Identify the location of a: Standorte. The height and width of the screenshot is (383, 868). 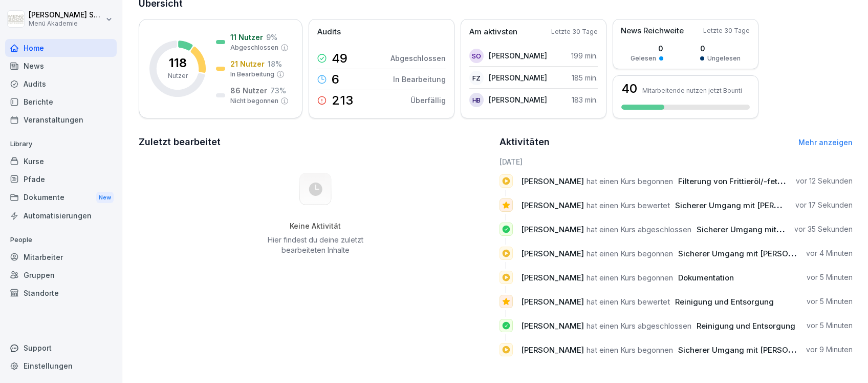
(61, 293).